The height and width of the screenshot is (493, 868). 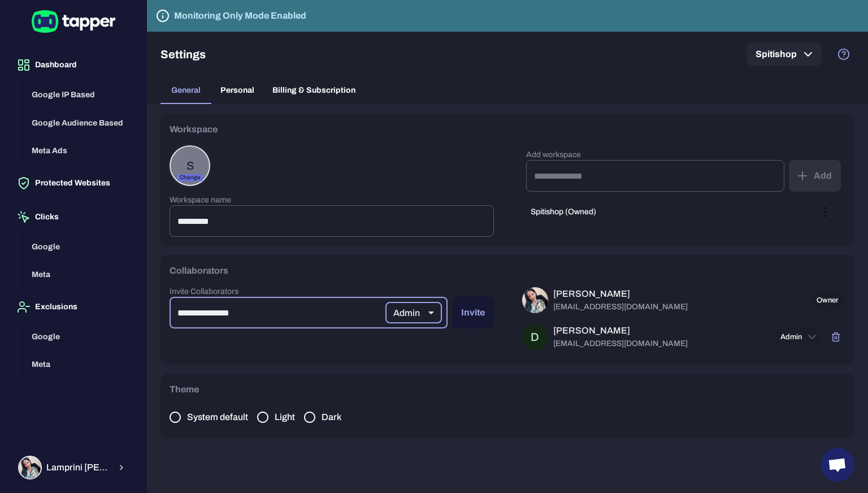 What do you see at coordinates (189, 165) in the screenshot?
I see `button: SChange` at bounding box center [189, 165].